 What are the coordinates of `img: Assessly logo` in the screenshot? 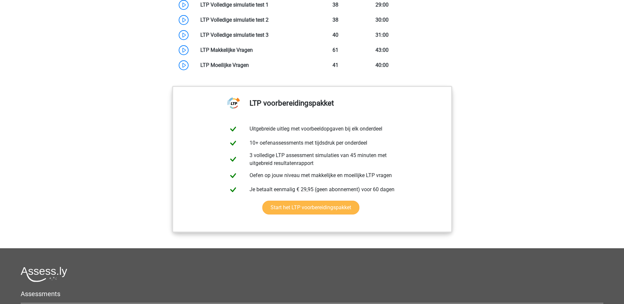 It's located at (44, 274).